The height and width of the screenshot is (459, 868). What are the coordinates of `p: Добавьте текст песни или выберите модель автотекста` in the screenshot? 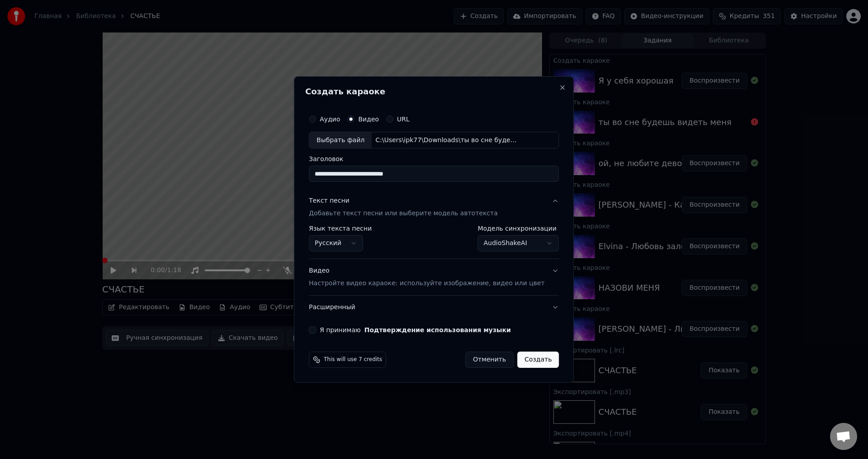 It's located at (403, 215).